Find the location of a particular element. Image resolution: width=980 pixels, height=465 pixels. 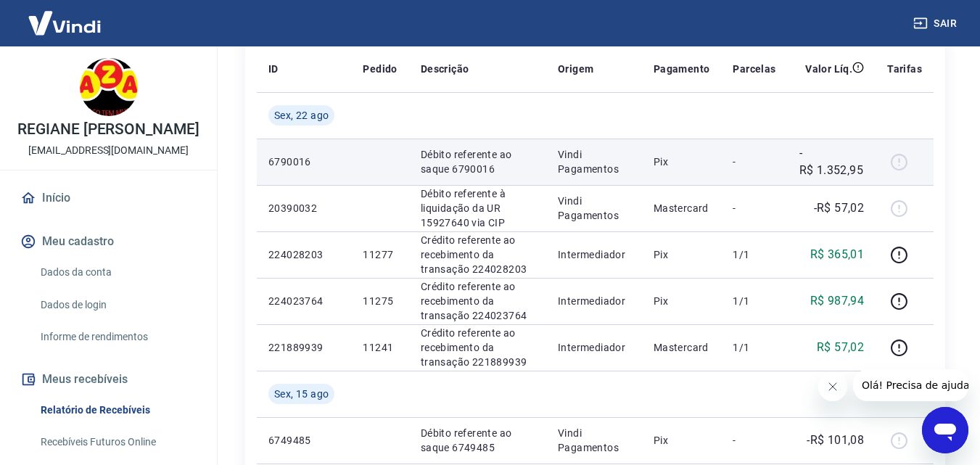

p: 20390032 is located at coordinates (304, 208).